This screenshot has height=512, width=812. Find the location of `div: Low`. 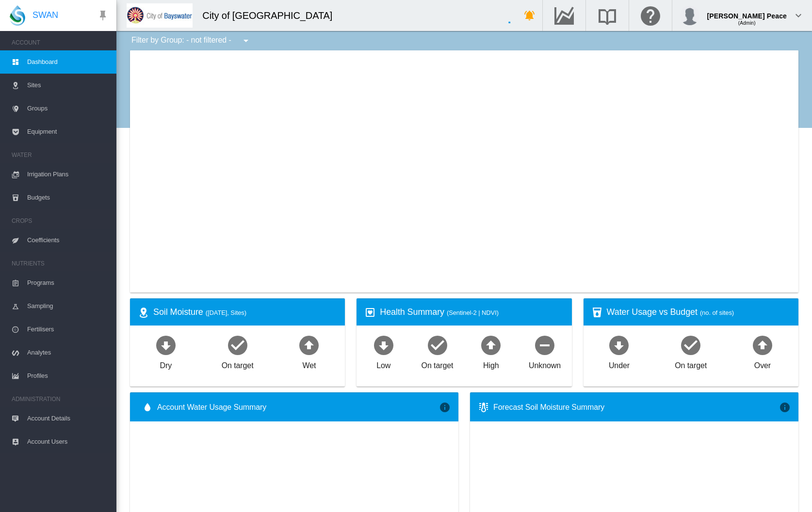

div: Low is located at coordinates (383, 364).